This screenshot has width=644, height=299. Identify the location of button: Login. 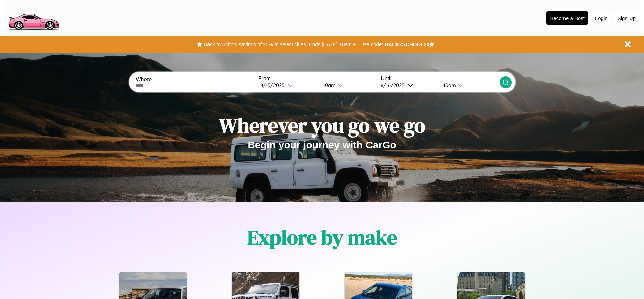
(602, 18).